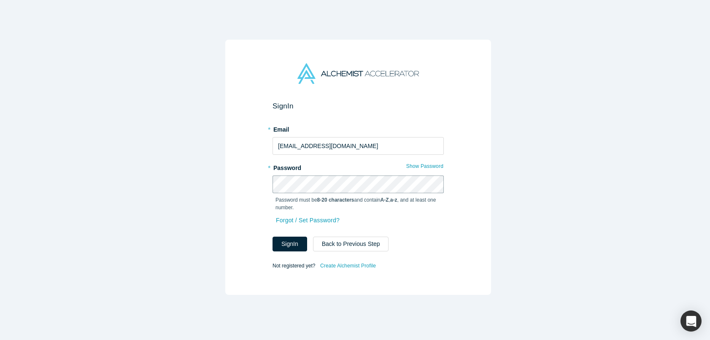  I want to click on a: Forgot / Set Password?, so click(307, 220).